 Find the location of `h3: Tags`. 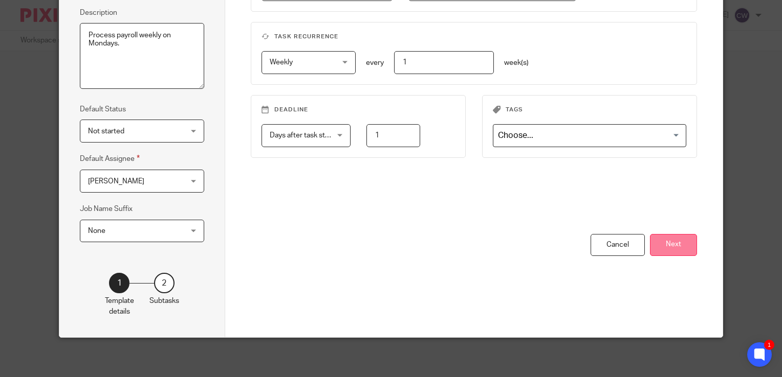

h3: Tags is located at coordinates (589, 110).